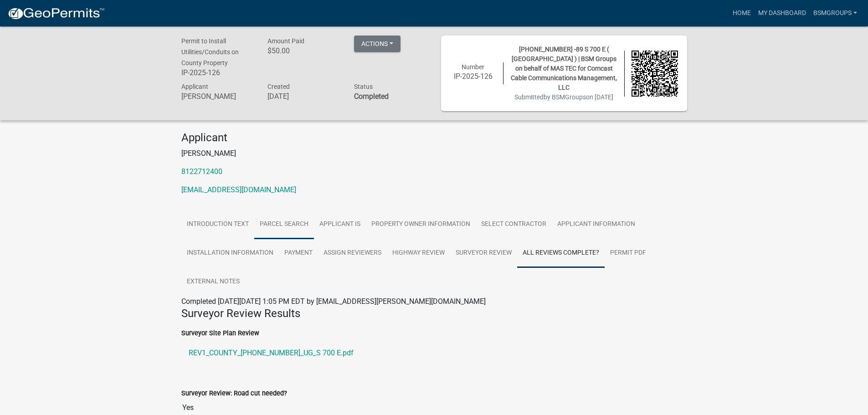 The height and width of the screenshot is (415, 868). What do you see at coordinates (473, 67) in the screenshot?
I see `span: Number` at bounding box center [473, 67].